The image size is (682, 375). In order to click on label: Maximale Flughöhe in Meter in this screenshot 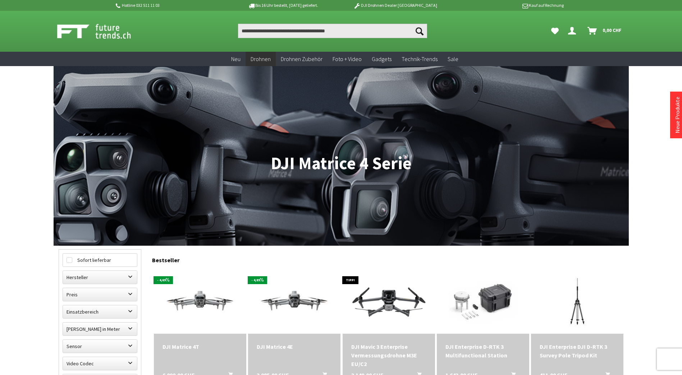, I will do `click(100, 329)`.